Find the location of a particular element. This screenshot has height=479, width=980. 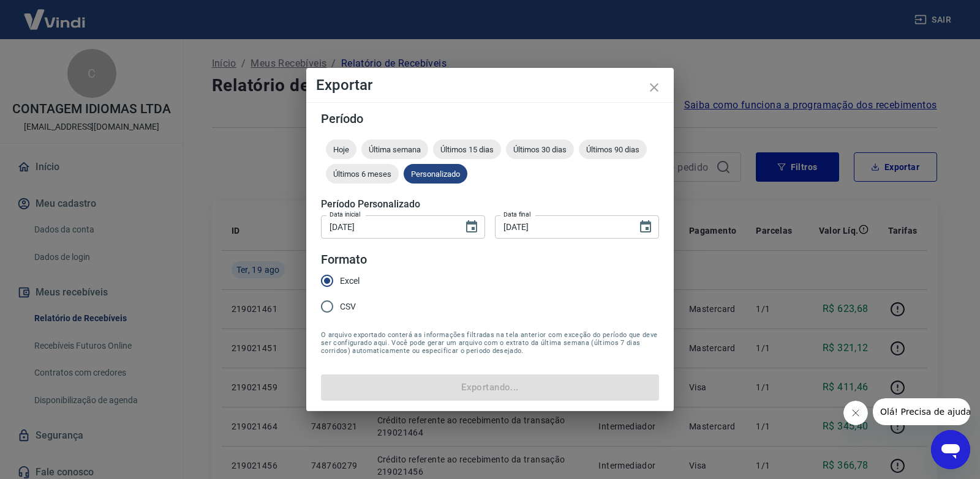

div: Hoje is located at coordinates (341, 150).